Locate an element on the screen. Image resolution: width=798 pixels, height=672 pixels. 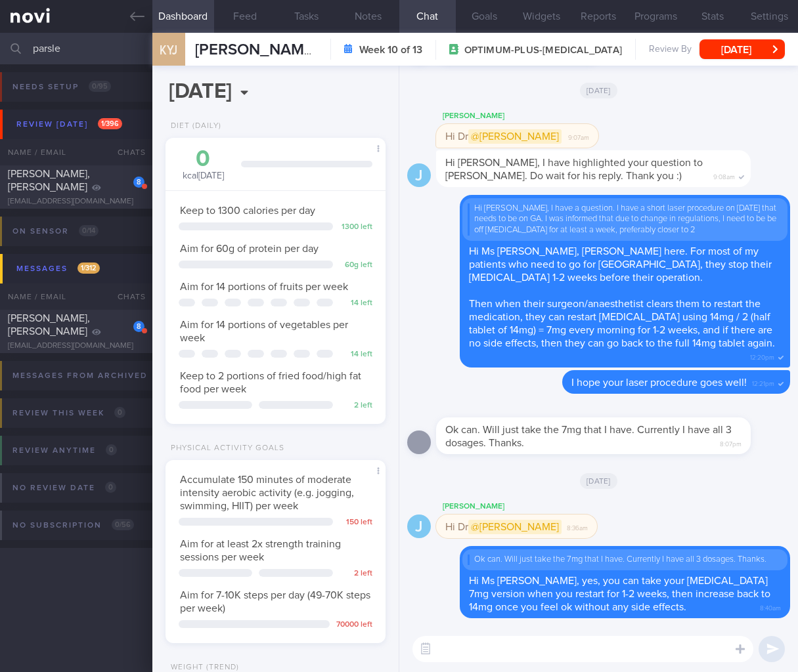
span: 9:07am is located at coordinates (578, 136).